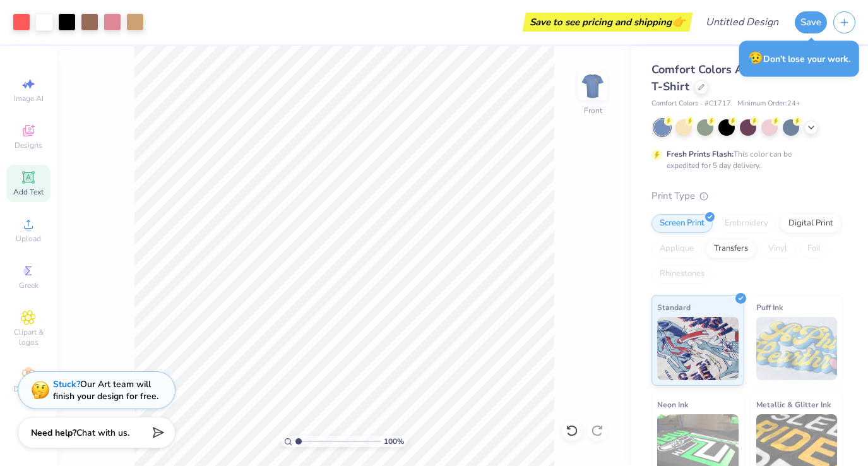 The width and height of the screenshot is (868, 466). I want to click on div: Applique, so click(677, 249).